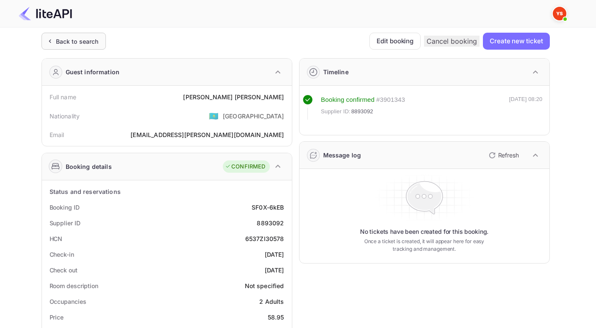  I want to click on div: 8893092, so click(270, 222).